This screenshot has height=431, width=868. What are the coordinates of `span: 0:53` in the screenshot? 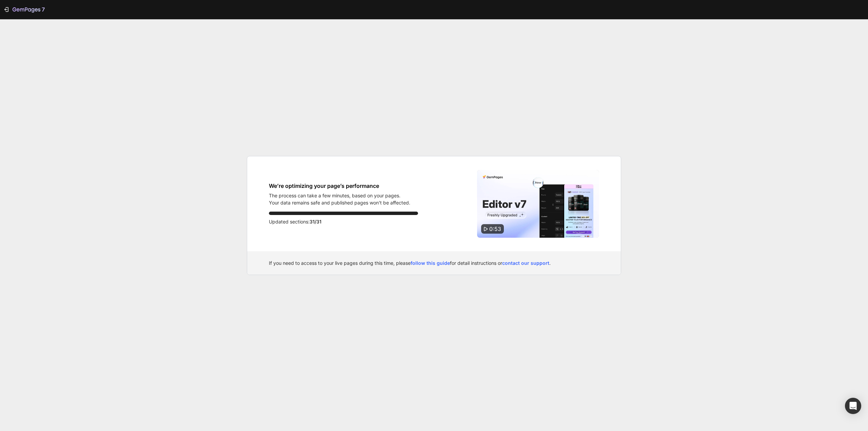 It's located at (495, 229).